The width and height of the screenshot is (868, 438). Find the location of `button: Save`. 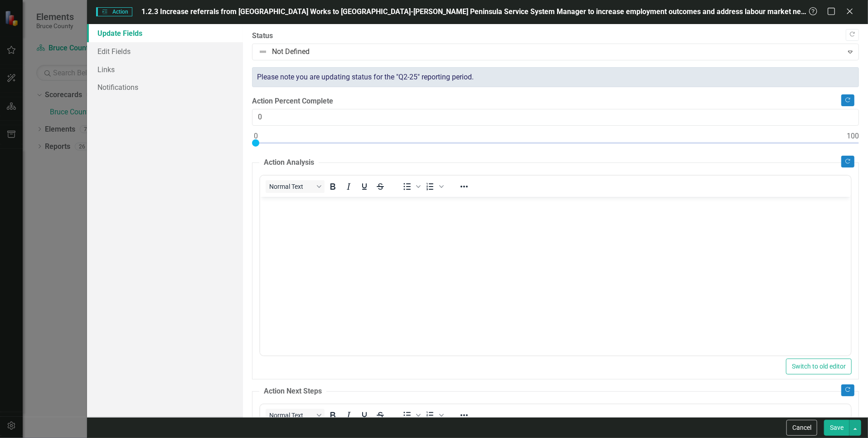

button: Save is located at coordinates (837, 427).